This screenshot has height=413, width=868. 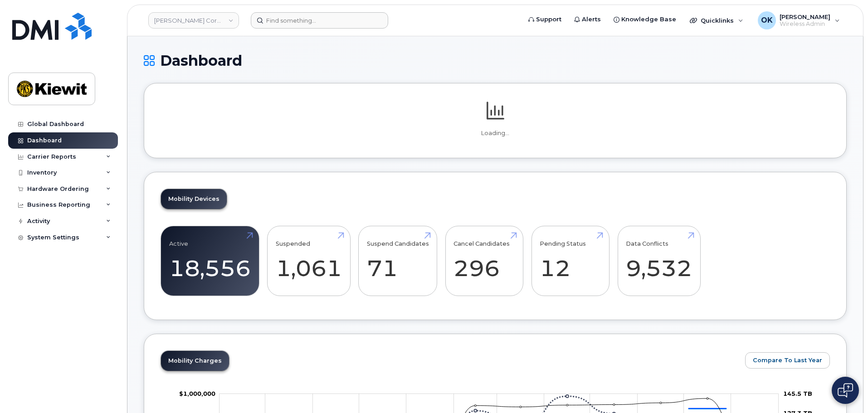 What do you see at coordinates (484, 261) in the screenshot?
I see `a: Cancel Candidates 296` at bounding box center [484, 261].